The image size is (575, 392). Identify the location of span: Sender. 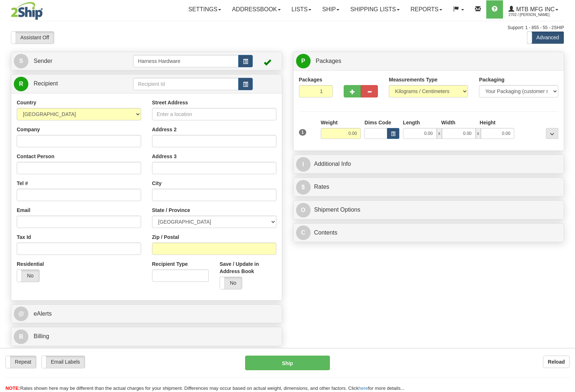
(43, 61).